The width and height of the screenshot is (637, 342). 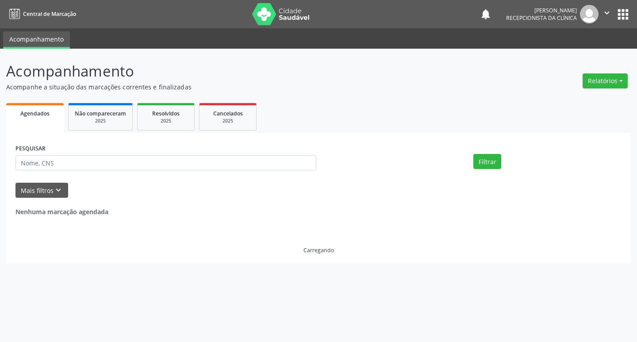 I want to click on div: Carregando, so click(x=319, y=250).